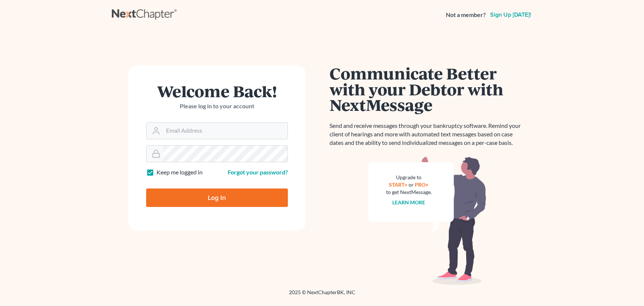 The width and height of the screenshot is (644, 306). Describe the element at coordinates (428, 89) in the screenshot. I see `h1: Communicate Better with your Debtor with NextMessage` at that location.